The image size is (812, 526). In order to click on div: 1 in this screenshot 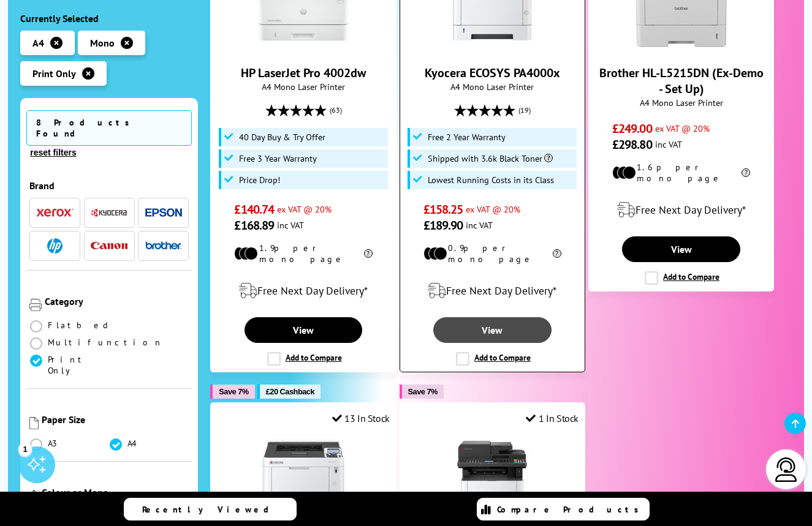, I will do `click(25, 449)`.